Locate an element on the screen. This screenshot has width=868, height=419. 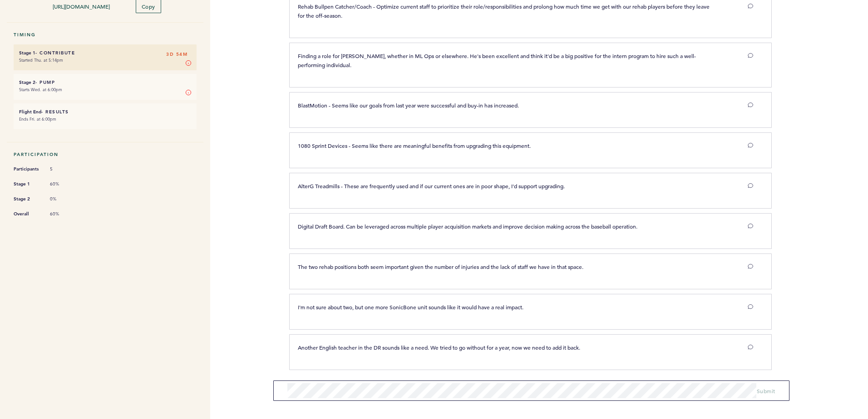
span: 3D 54M is located at coordinates (176, 55).